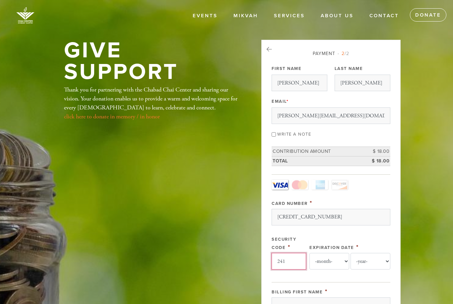 The image size is (453, 304). Describe the element at coordinates (428, 15) in the screenshot. I see `a: Donate` at that location.